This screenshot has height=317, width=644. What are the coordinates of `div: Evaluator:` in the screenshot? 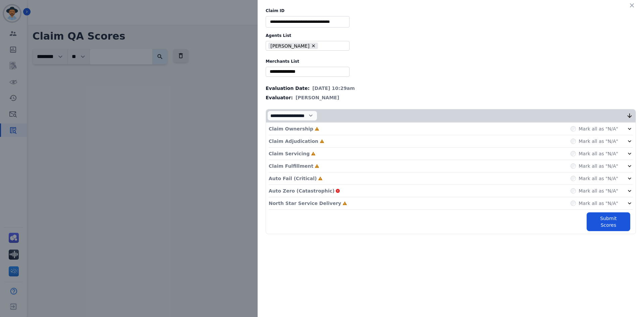 It's located at (450, 98).